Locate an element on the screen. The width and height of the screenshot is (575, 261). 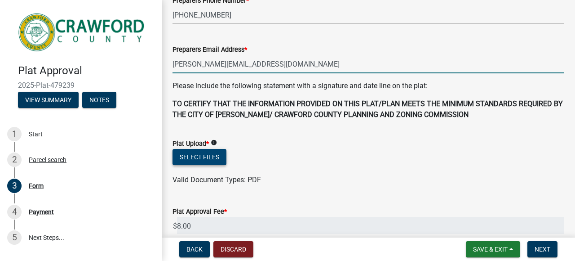
i: info is located at coordinates (214, 142).